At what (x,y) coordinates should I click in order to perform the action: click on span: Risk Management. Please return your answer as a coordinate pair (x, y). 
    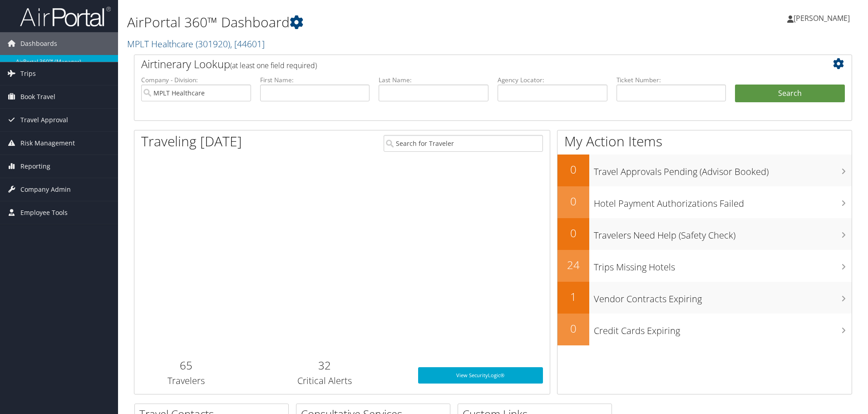
    Looking at the image, I should click on (47, 143).